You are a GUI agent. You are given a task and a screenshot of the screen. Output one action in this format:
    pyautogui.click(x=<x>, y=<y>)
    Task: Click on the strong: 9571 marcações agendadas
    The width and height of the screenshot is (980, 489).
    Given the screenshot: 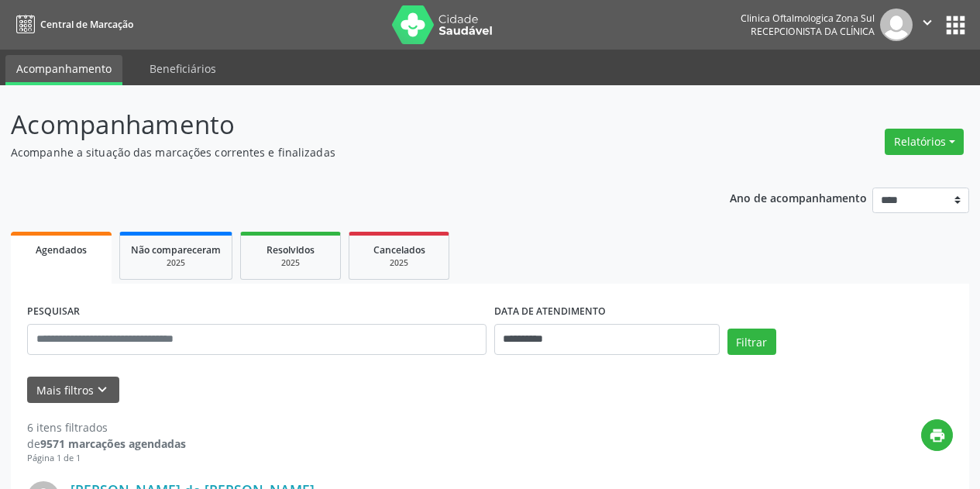 What is the action you would take?
    pyautogui.click(x=113, y=444)
    